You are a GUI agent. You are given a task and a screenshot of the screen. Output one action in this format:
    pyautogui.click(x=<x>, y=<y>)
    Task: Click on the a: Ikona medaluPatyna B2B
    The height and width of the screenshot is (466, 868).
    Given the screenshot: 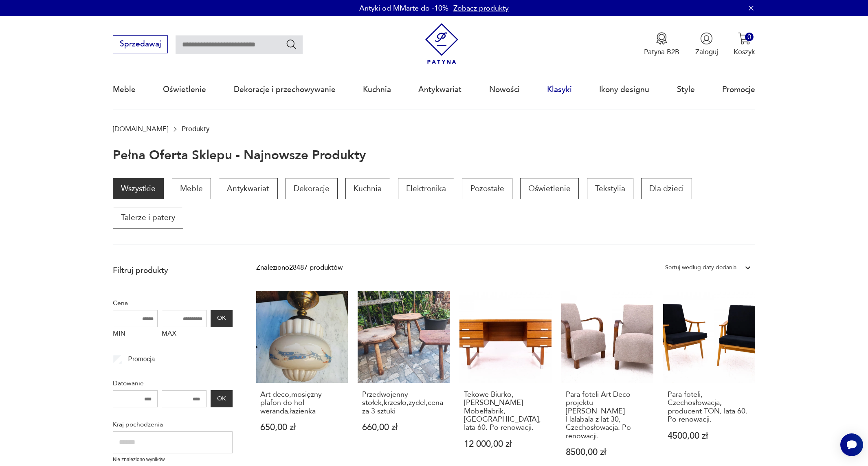 What is the action you would take?
    pyautogui.click(x=661, y=44)
    